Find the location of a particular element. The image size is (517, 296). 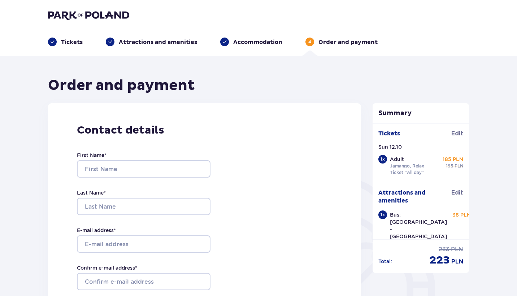

p: Sun 12.10 is located at coordinates (390, 147).